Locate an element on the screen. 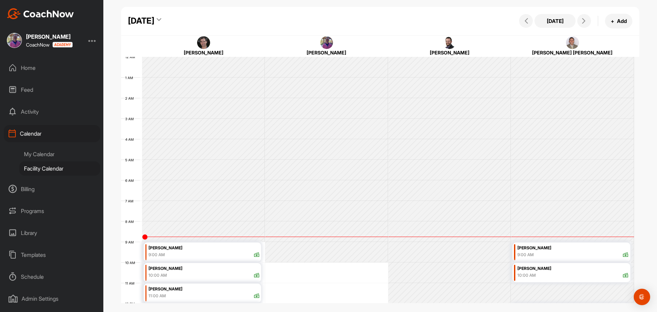  div: 1 AM is located at coordinates (130, 78).